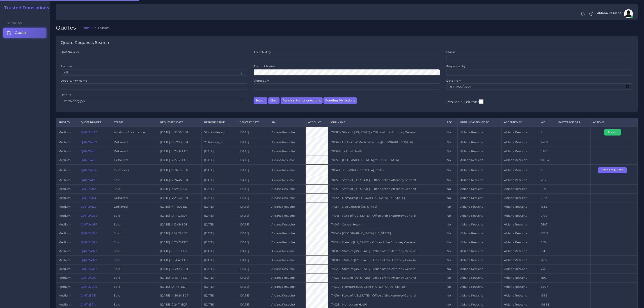 This screenshot has height=308, width=644. What do you see at coordinates (615, 14) in the screenshot?
I see `a: Aldana Resucheavatar` at bounding box center [615, 14].